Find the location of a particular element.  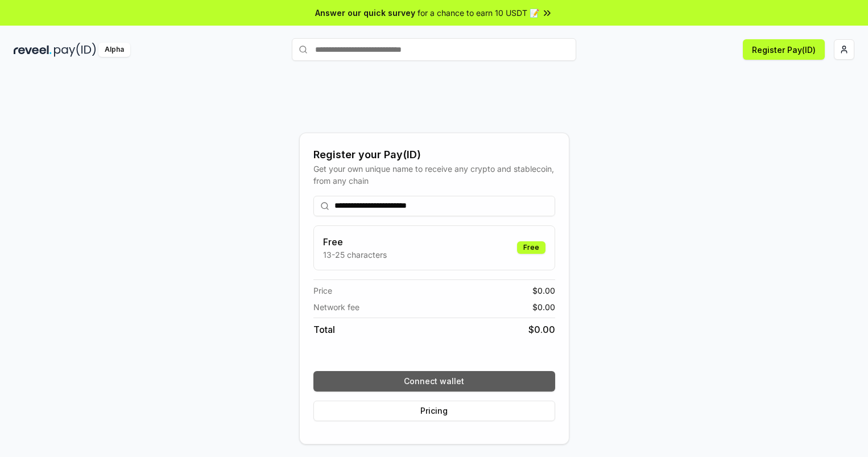

img: pay_id is located at coordinates (75, 50).